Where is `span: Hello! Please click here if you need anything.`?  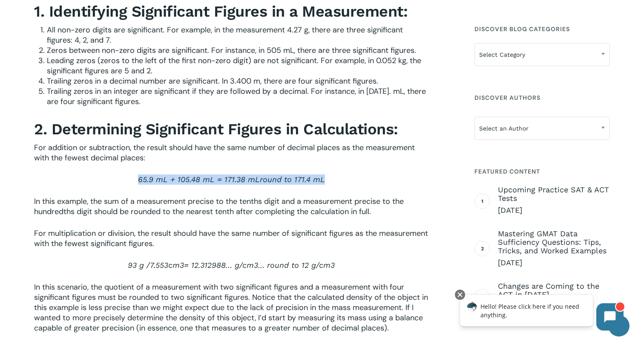
span: Hello! Please click here if you need anything. is located at coordinates (79, 22).